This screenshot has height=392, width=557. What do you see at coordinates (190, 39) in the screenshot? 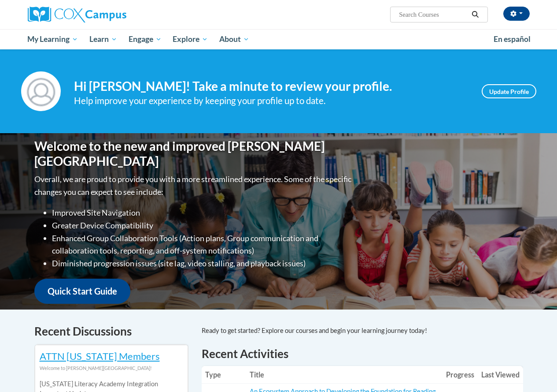
I see `a: Explore` at bounding box center [190, 39].